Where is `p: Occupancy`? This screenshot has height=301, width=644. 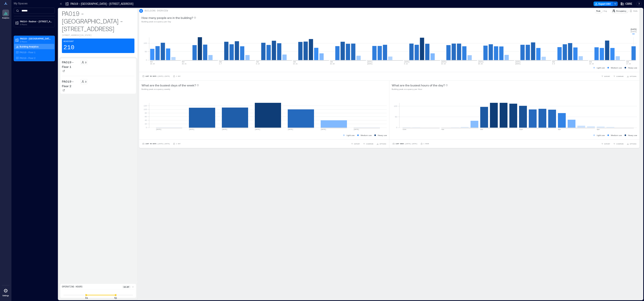 p: Occupancy is located at coordinates (621, 11).